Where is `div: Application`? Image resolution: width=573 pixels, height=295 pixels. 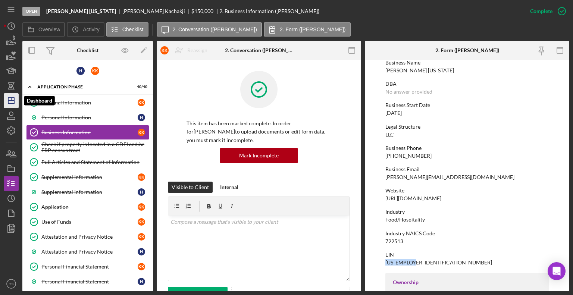
div: Application is located at coordinates (90, 207).